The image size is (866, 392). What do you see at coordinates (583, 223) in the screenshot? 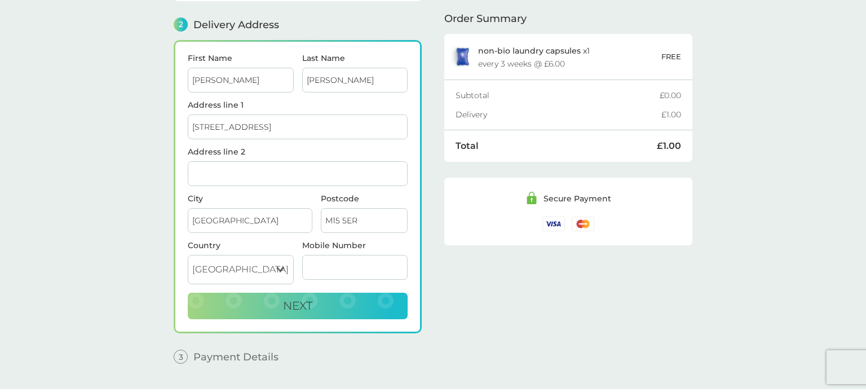
I see `img: /assets/icons/cards/mastercard.svg` at bounding box center [583, 223].